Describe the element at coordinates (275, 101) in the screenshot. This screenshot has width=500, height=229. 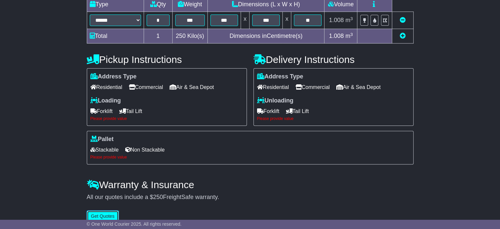
I see `label: Unloading` at that location.